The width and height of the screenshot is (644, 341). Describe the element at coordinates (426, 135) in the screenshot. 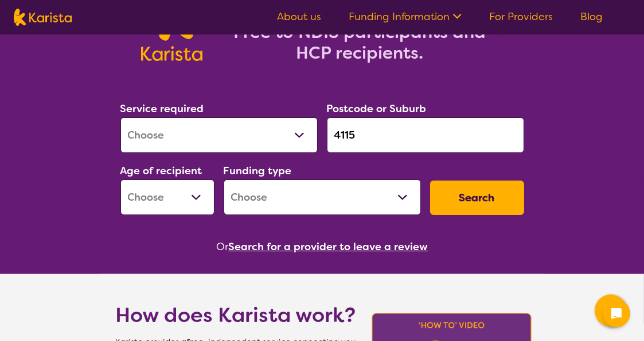

I see `input: Type` at that location.